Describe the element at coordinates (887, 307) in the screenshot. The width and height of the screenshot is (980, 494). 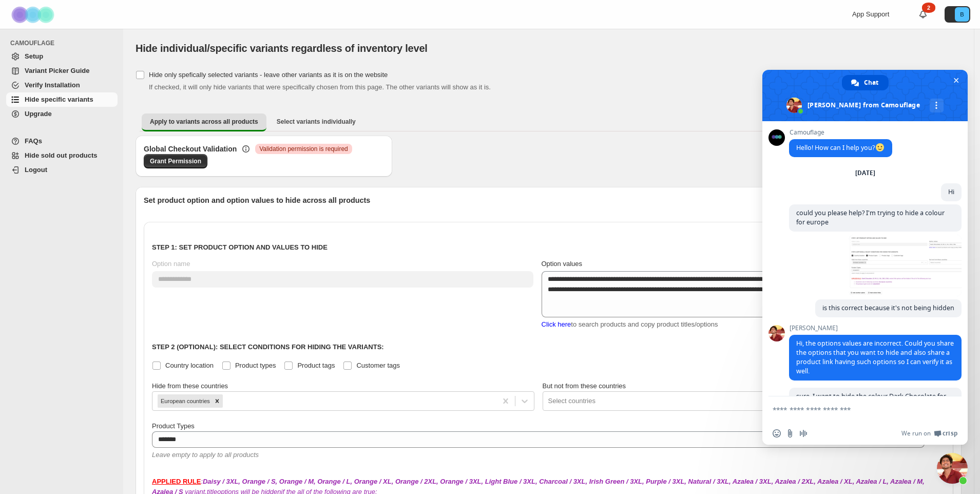
I see `span: is this correct because it's not being hidden` at that location.